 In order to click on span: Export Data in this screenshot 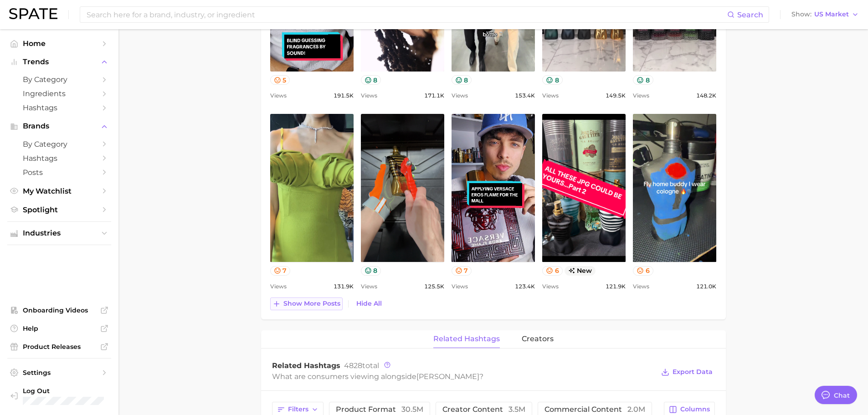, I will do `click(693, 372)`.